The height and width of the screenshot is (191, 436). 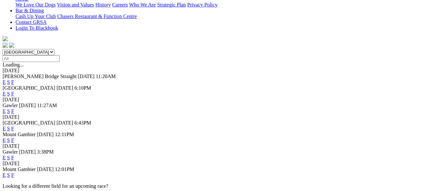 What do you see at coordinates (120, 5) in the screenshot?
I see `a: Careers` at bounding box center [120, 5].